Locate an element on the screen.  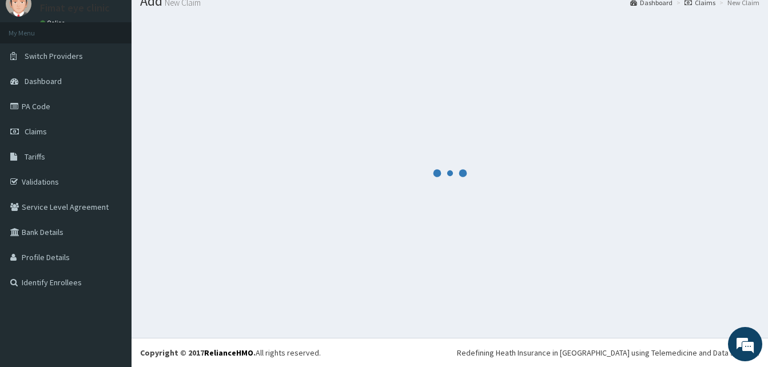
textarea: Type your message and hit 'Enter' is located at coordinates (111, 265).